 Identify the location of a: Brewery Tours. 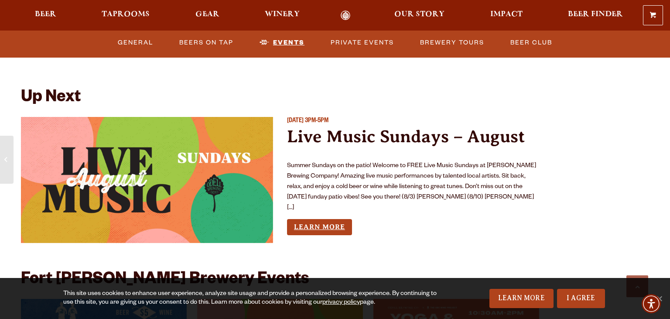
(452, 43).